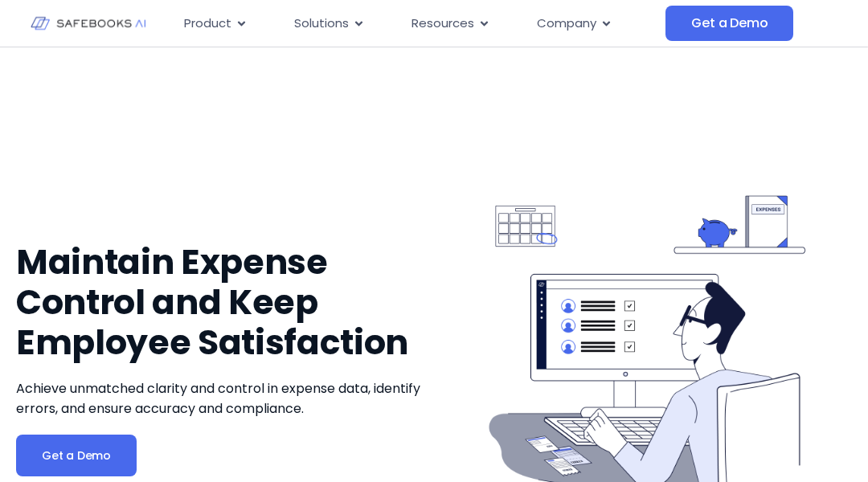 The image size is (868, 482). Describe the element at coordinates (418, 23) in the screenshot. I see `div: Menu Toggle` at that location.